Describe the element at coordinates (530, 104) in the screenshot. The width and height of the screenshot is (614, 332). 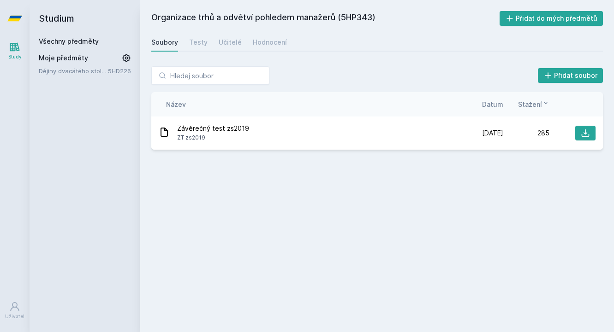
I see `span: Stažení` at that location.